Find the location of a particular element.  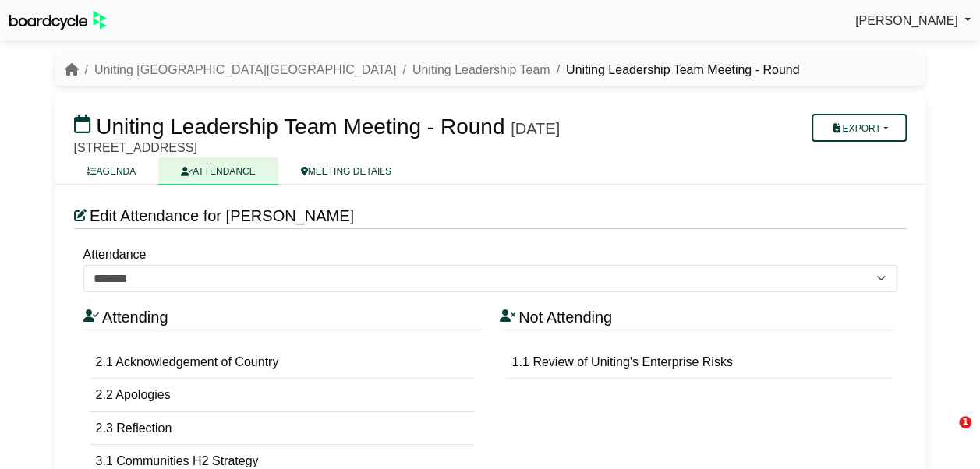

a: Uniting Leadership Team is located at coordinates (481, 70).